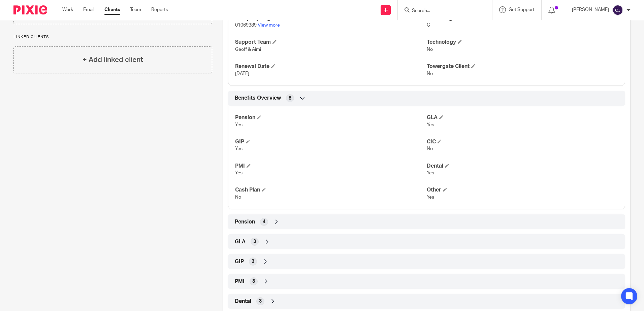 This screenshot has width=644, height=311. What do you see at coordinates (331, 42) in the screenshot?
I see `h4: Support Team` at bounding box center [331, 42].